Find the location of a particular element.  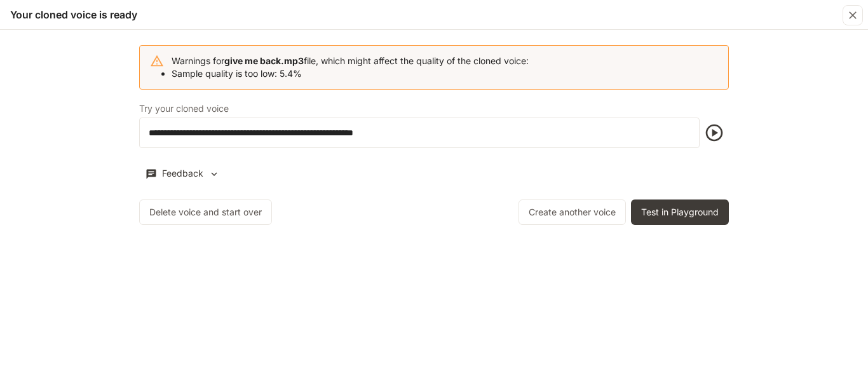

button: Create another voice is located at coordinates (572, 212).